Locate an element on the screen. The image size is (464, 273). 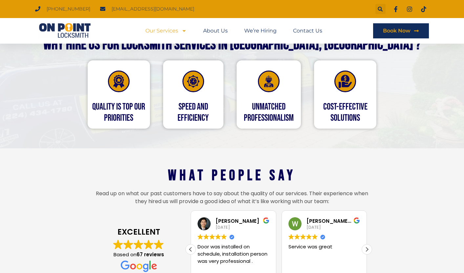
img: Winkle Bandesha profile picture is located at coordinates (295, 224).